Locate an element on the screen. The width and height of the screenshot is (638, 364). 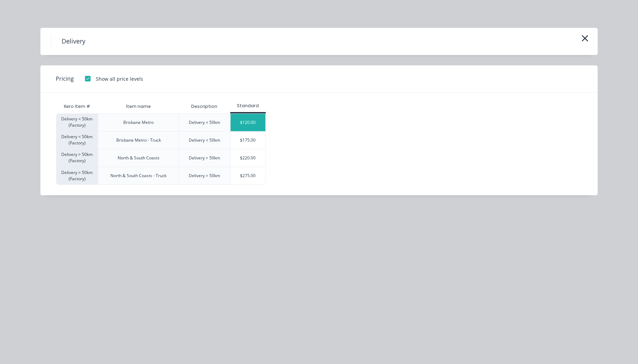
div: $175.00 is located at coordinates (247, 140).